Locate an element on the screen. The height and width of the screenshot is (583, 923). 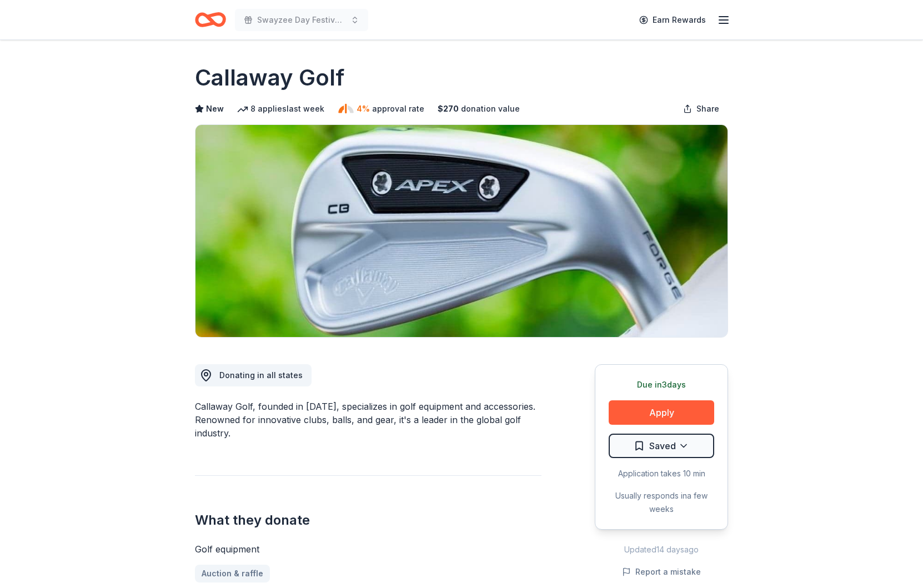
button: Apply is located at coordinates (661, 413).